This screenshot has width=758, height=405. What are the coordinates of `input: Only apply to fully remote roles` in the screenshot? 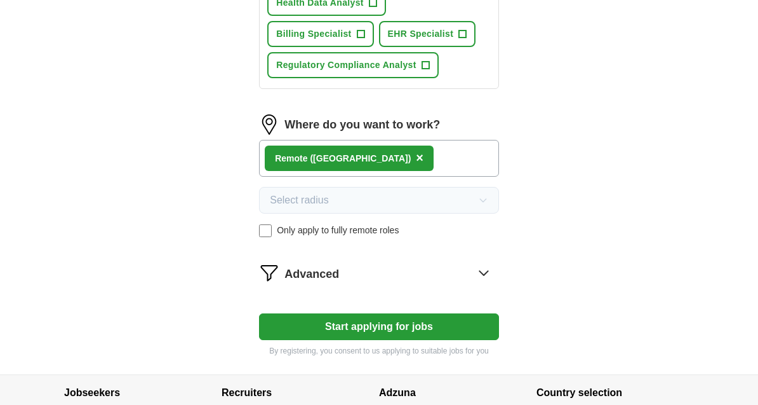 It's located at (266, 231).